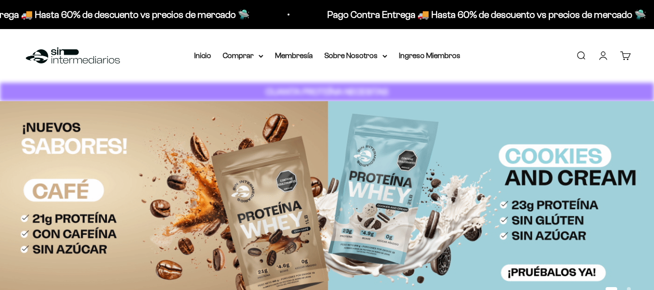 The image size is (654, 290). What do you see at coordinates (243, 56) in the screenshot?
I see `summary: Comprar` at bounding box center [243, 56].